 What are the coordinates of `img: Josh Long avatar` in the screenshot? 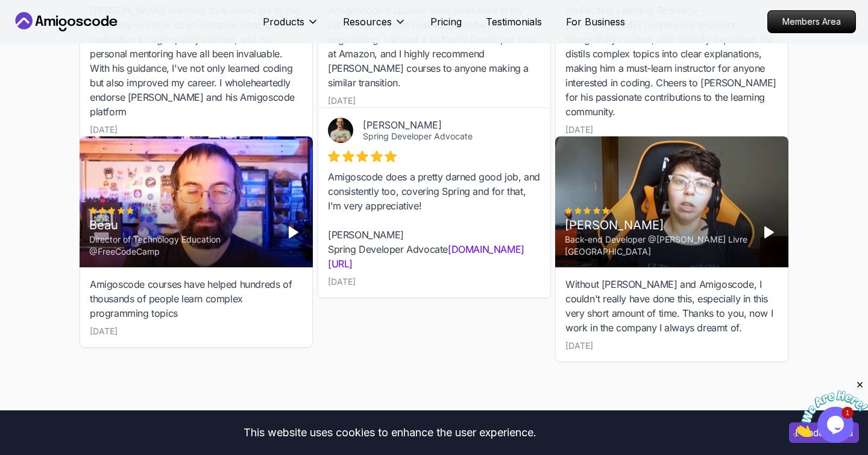 It's located at (340, 130).